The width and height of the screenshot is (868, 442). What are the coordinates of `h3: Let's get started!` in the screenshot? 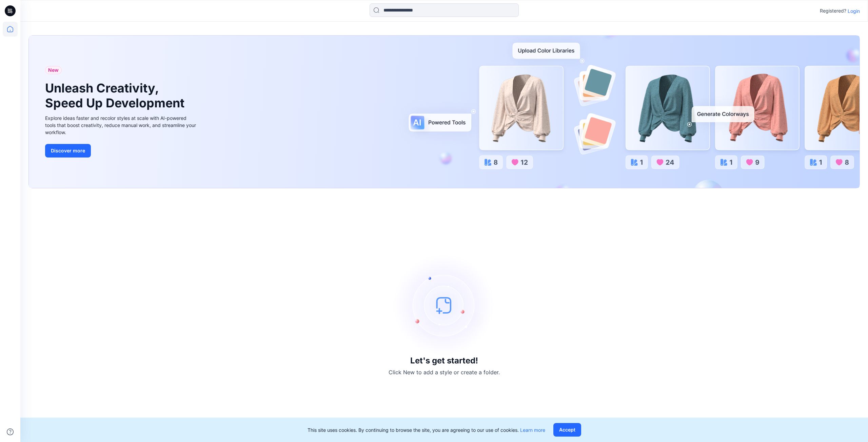 It's located at (444, 361).